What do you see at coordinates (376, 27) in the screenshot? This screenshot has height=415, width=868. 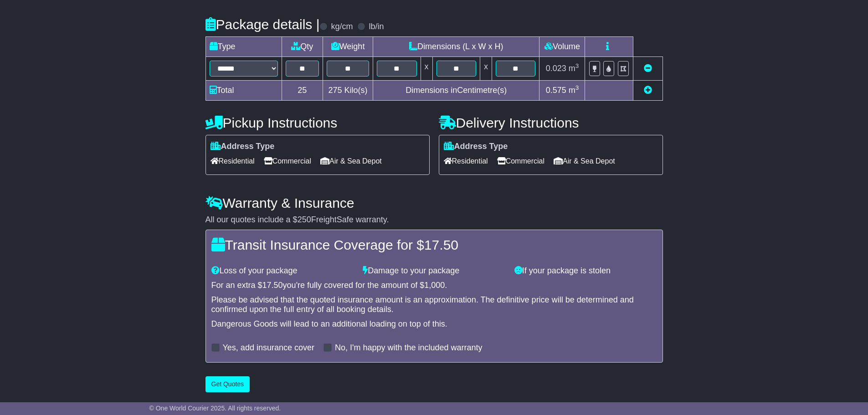 I see `label: lb/in` at bounding box center [376, 27].